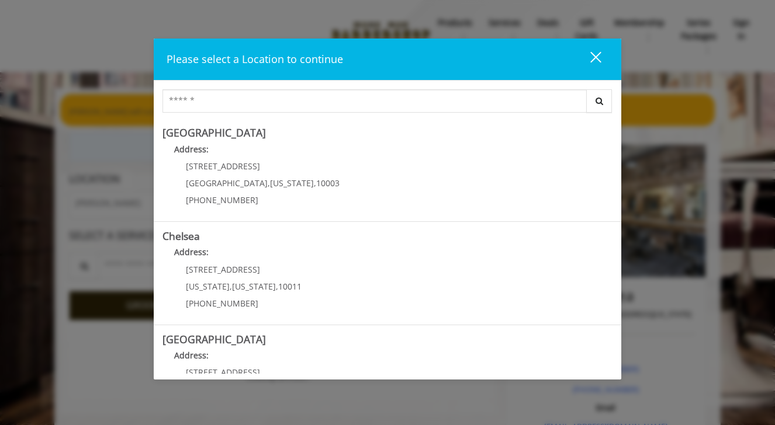  I want to click on div: close dialog, so click(588, 60).